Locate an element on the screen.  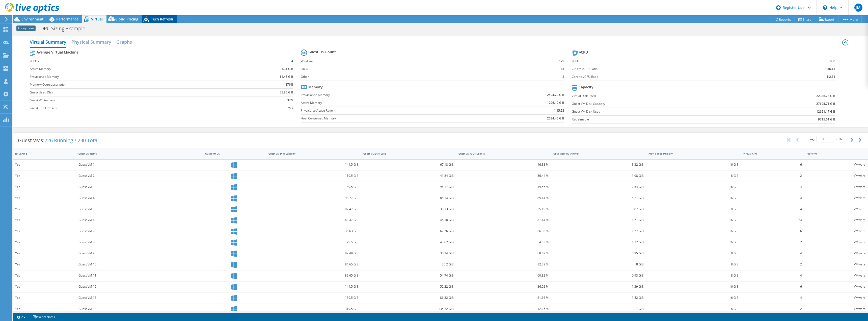
b: 2 is located at coordinates (563, 77).